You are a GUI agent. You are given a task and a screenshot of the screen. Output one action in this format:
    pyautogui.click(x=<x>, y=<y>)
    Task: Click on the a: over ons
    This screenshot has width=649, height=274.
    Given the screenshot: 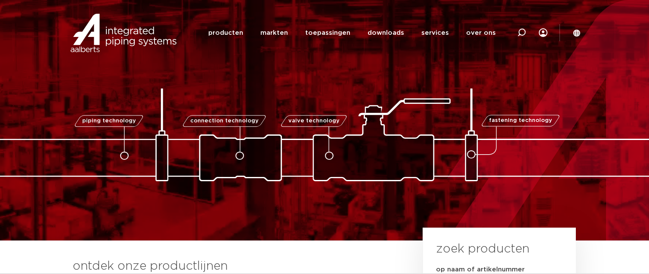 What is the action you would take?
    pyautogui.click(x=480, y=33)
    